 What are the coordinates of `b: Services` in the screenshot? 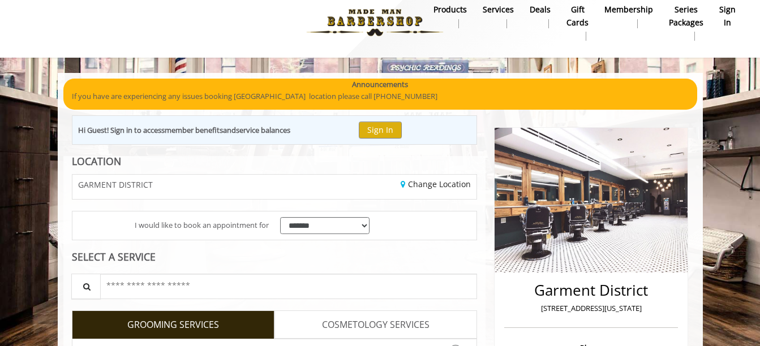 It's located at (498, 10).